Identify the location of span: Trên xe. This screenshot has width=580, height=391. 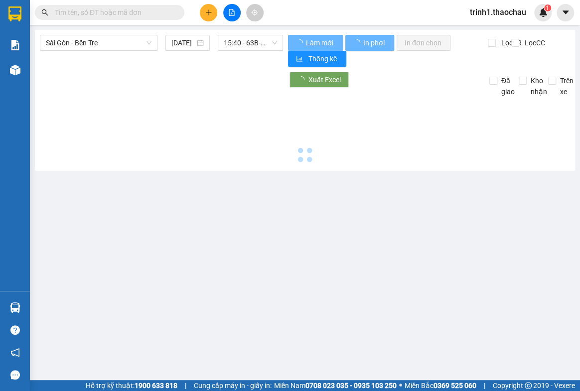
(567, 86).